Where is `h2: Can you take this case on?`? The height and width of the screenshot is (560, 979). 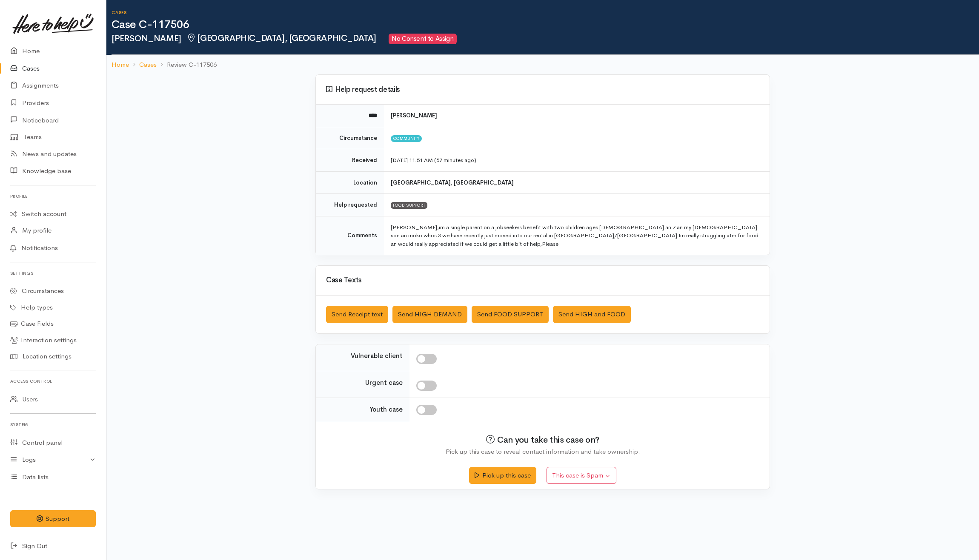 h2: Can you take this case on? is located at coordinates (543, 435).